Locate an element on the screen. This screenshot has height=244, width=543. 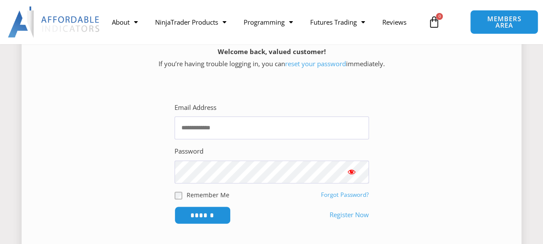
a: About is located at coordinates (125, 22).